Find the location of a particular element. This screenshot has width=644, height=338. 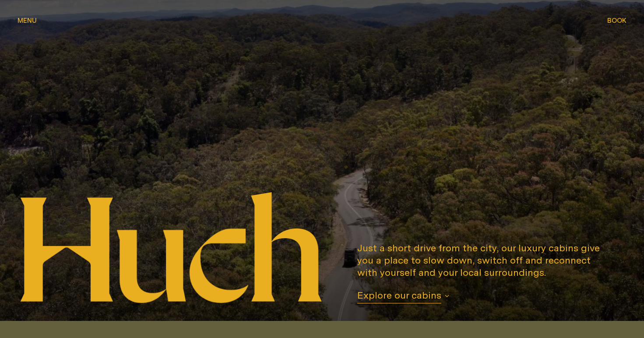

span: Menu is located at coordinates (27, 20).